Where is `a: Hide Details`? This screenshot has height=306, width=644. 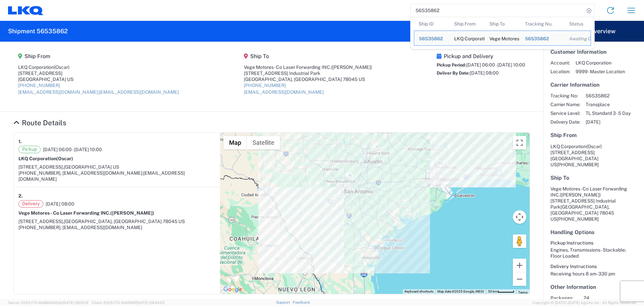
a: Hide Details is located at coordinates (40, 122).